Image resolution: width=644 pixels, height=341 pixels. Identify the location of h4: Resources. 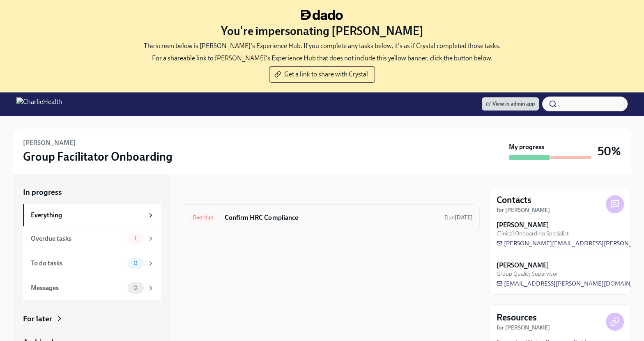
(517, 317).